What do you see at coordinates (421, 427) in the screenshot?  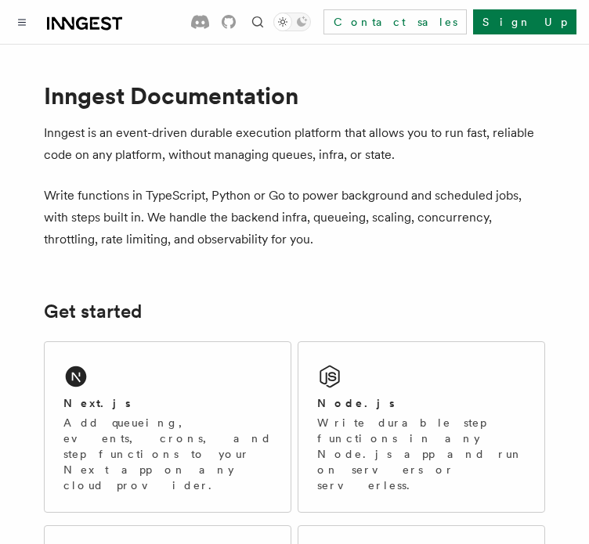 I see `a: Node.jsWrite durable step functions in any Node.js app and run on servers or serverless.` at bounding box center [421, 427].